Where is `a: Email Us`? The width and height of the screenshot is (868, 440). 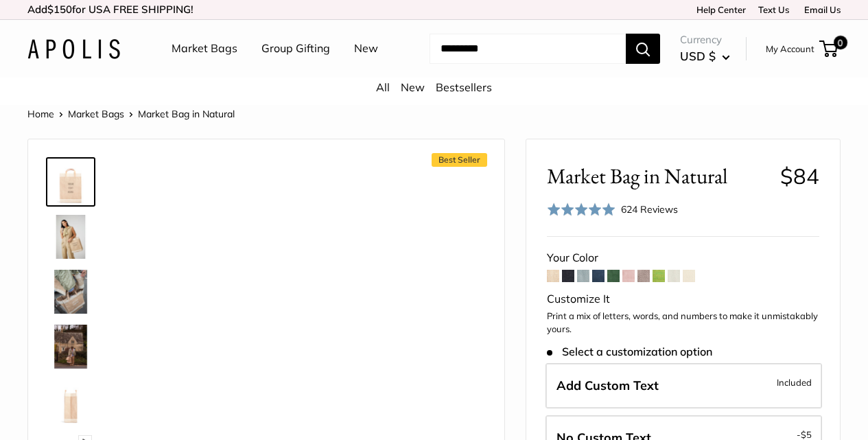 a: Email Us is located at coordinates (820, 10).